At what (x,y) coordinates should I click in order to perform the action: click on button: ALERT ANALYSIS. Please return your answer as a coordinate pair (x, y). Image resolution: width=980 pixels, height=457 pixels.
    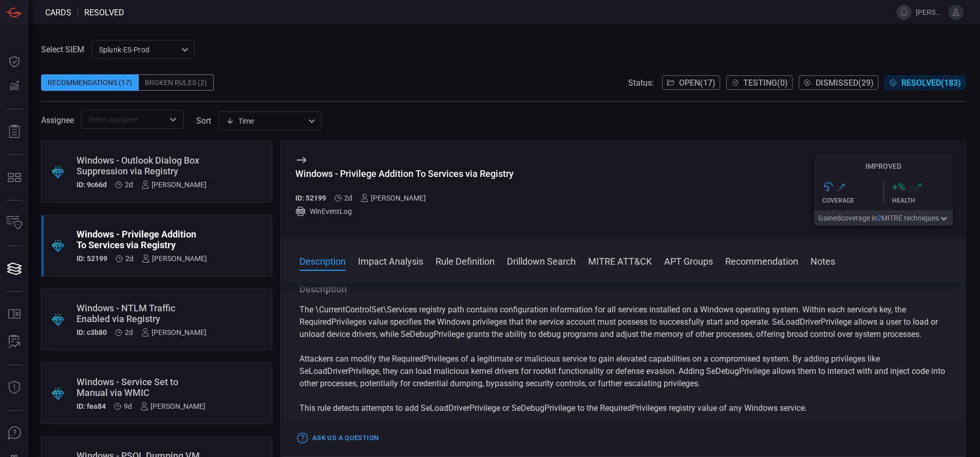
    Looking at the image, I should click on (15, 342).